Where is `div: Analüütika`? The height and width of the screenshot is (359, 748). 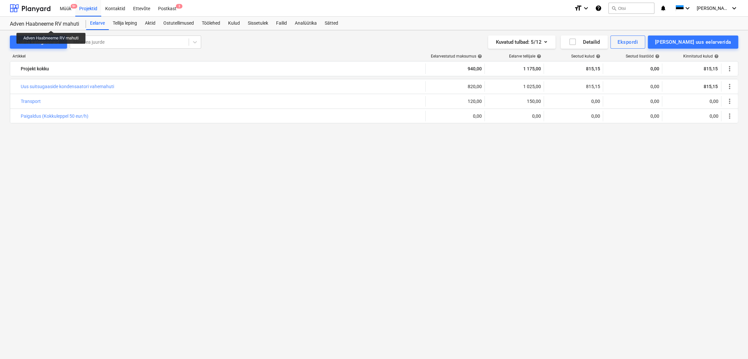 div: Analüütika is located at coordinates (306, 23).